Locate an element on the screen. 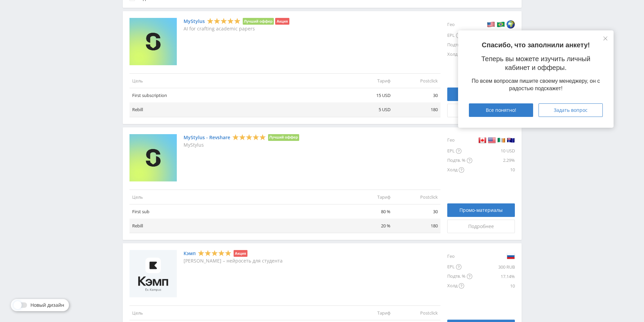 This screenshot has height=322, width=644. td: 5 USD is located at coordinates (369, 110).